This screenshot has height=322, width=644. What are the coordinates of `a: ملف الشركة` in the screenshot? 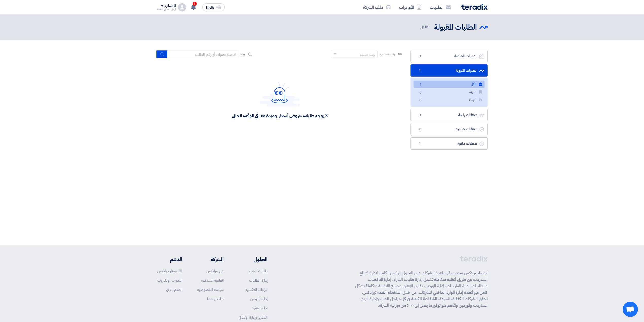 It's located at (377, 7).